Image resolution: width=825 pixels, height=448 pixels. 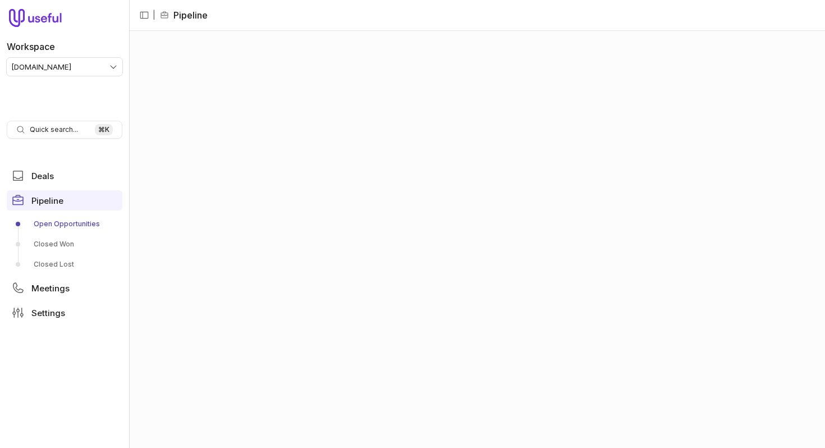 What do you see at coordinates (183, 15) in the screenshot?
I see `li: Pipeline` at bounding box center [183, 15].